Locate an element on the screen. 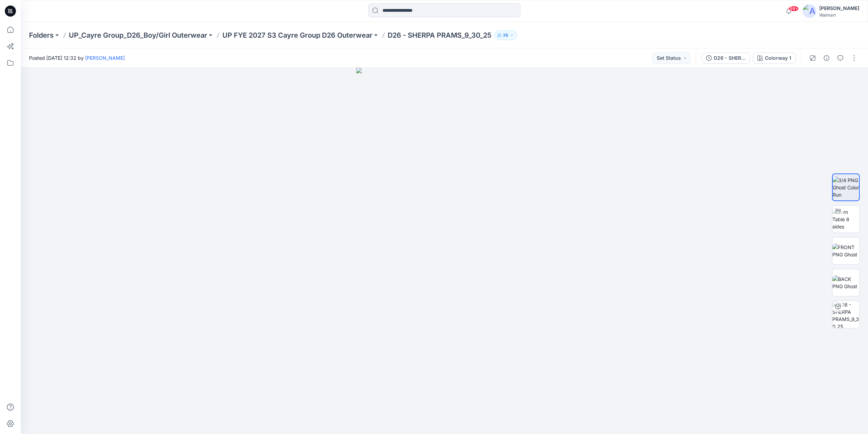 This screenshot has height=434, width=868. div: D26 - SHERPA PRAMS_9_30_25 is located at coordinates (729, 58).